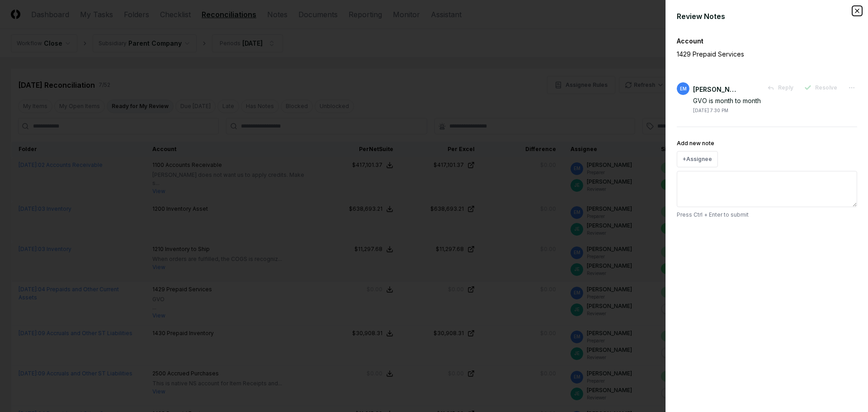 This screenshot has width=868, height=412. Describe the element at coordinates (698, 159) in the screenshot. I see `button: +Assignee` at that location.